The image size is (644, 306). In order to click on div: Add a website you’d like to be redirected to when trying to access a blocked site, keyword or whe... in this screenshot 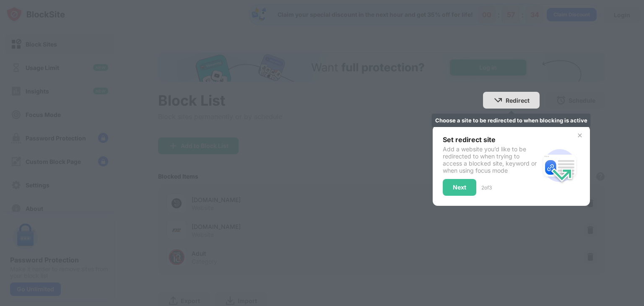, I will do `click(491, 160)`.